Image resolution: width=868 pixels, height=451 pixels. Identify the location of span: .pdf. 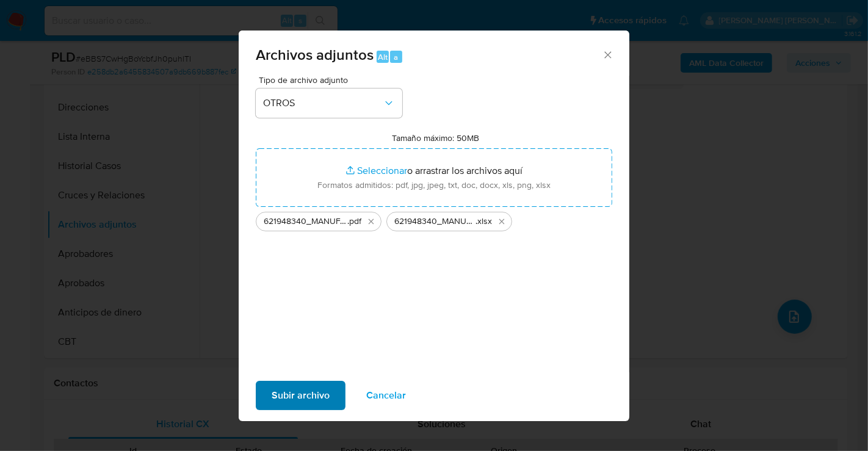
(354, 221).